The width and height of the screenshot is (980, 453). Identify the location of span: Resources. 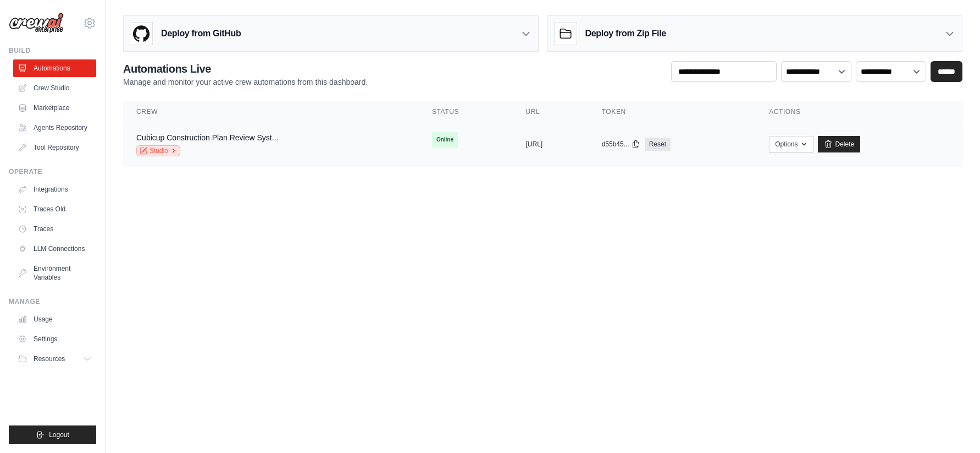
(49, 358).